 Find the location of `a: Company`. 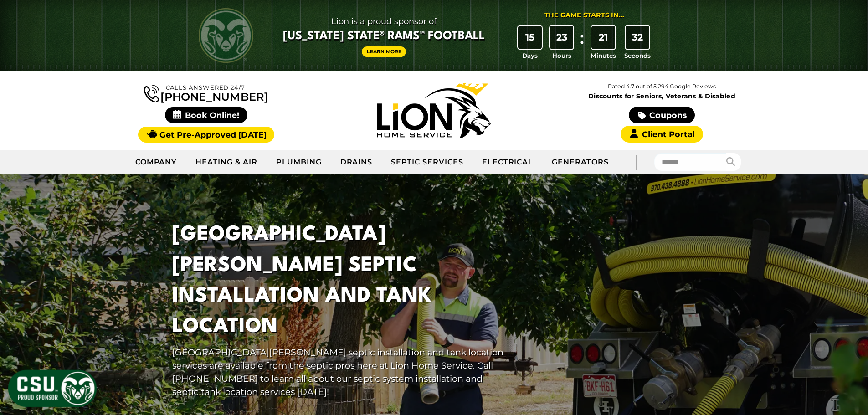

a: Company is located at coordinates (156, 162).